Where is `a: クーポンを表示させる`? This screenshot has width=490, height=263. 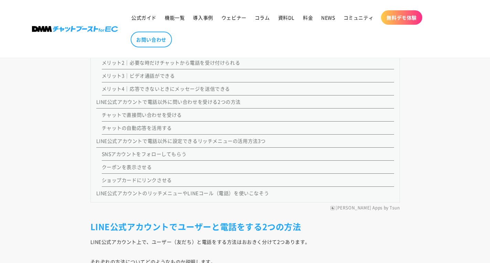 a: クーポンを表示させる is located at coordinates (127, 167).